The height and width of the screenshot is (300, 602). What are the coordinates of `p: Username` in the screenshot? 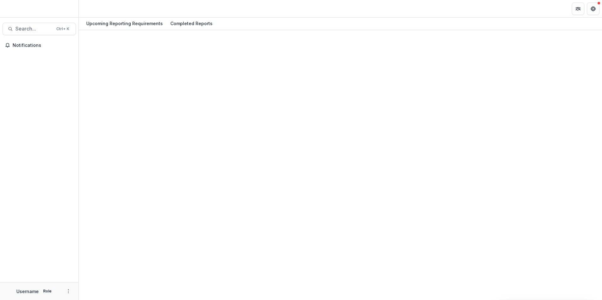 It's located at (27, 292).